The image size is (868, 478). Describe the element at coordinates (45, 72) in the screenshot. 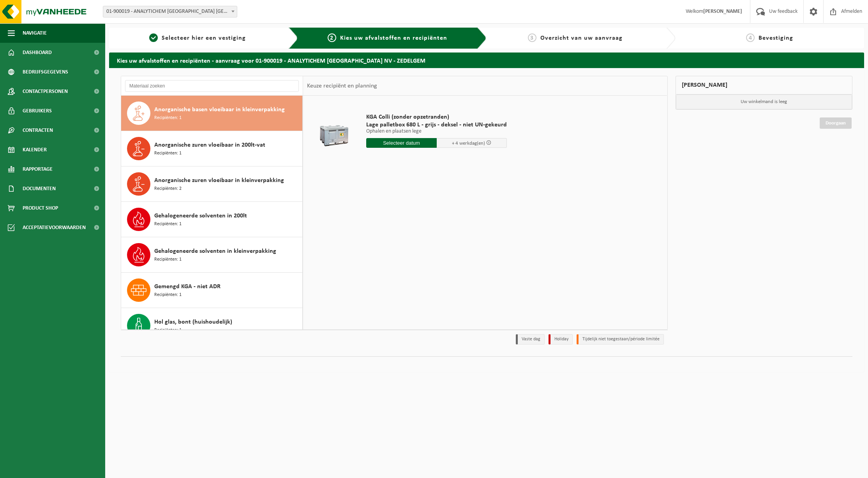

I see `span: Bedrijfsgegevens` at that location.